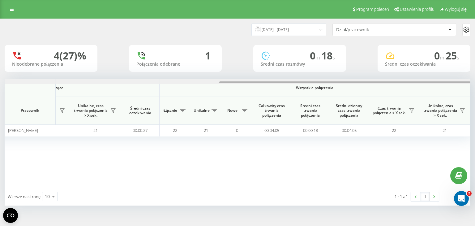 The height and width of the screenshot is (226, 475). I want to click on span: Średni czas trwania połączenia, so click(310, 110).